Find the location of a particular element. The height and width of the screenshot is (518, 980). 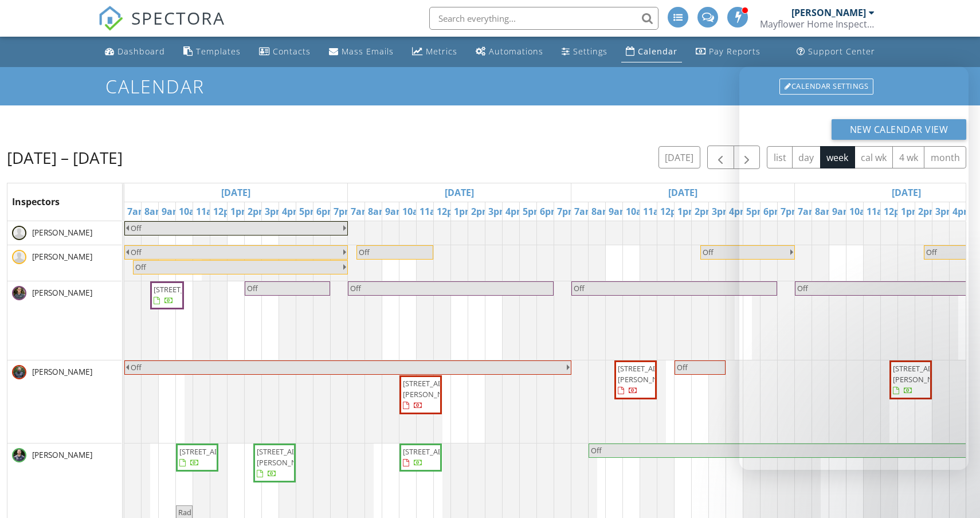

a: Pay Reports is located at coordinates (727, 52).